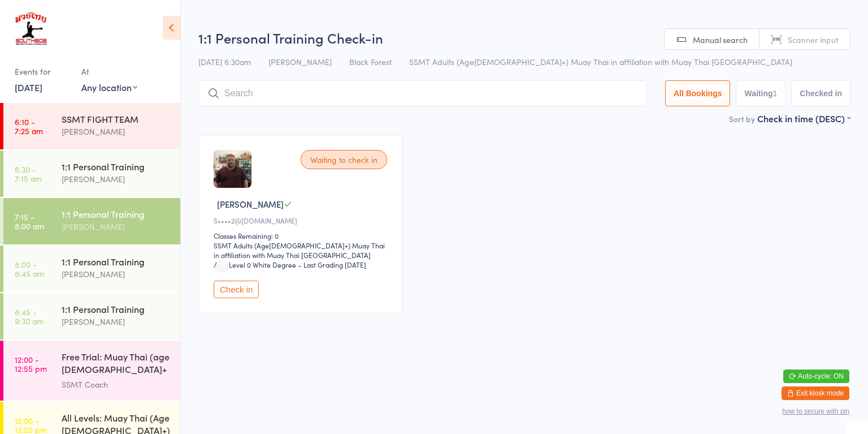 The height and width of the screenshot is (434, 868). What do you see at coordinates (698, 93) in the screenshot?
I see `button: All Bookings` at bounding box center [698, 93].